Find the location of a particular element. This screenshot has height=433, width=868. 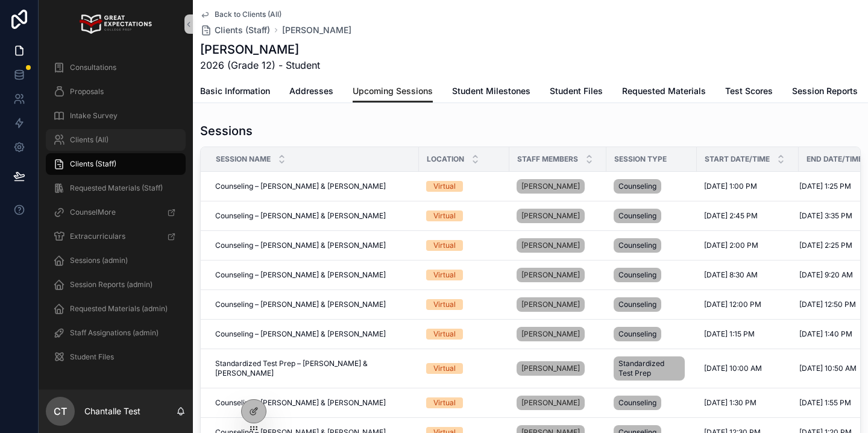

span: Student Milestones is located at coordinates (491, 91).